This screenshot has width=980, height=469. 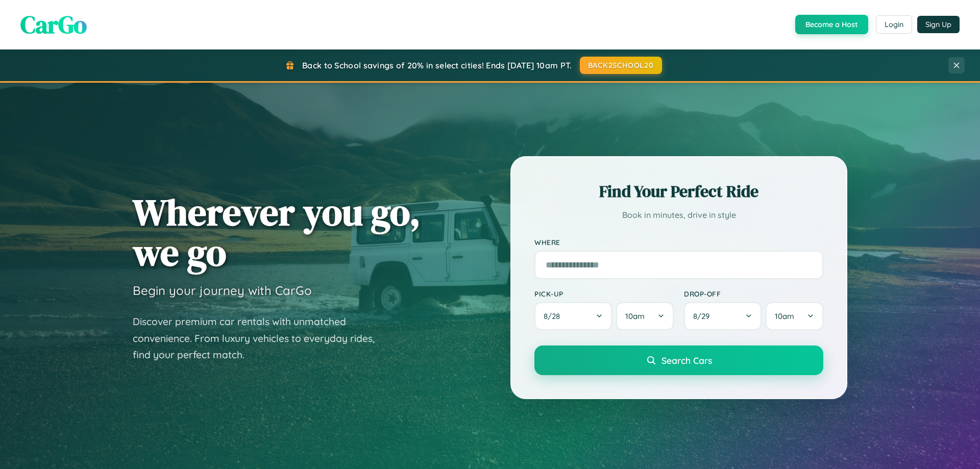 What do you see at coordinates (554, 316) in the screenshot?
I see `span: 8 / 28` at bounding box center [554, 316].